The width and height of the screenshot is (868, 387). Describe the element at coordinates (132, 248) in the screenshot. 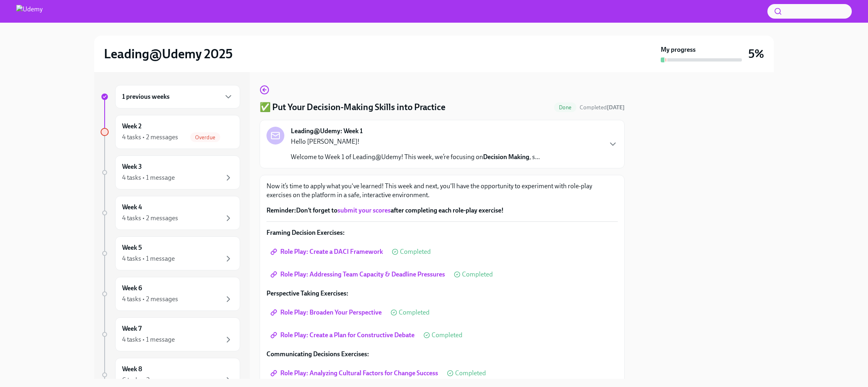

I see `h6: Week 5` at that location.